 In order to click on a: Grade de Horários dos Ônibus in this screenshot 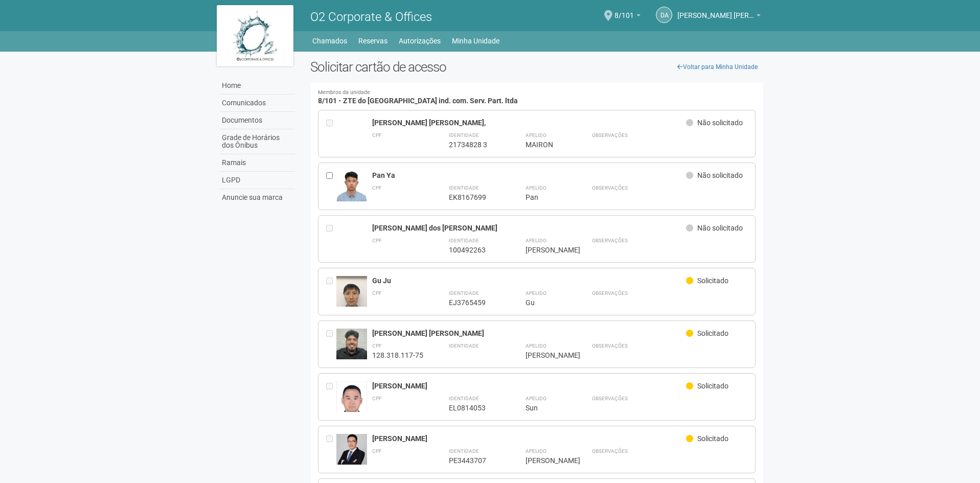, I will do `click(257, 142)`.